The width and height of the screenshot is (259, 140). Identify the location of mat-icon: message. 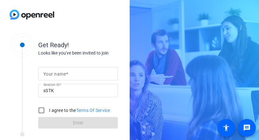
(247, 128).